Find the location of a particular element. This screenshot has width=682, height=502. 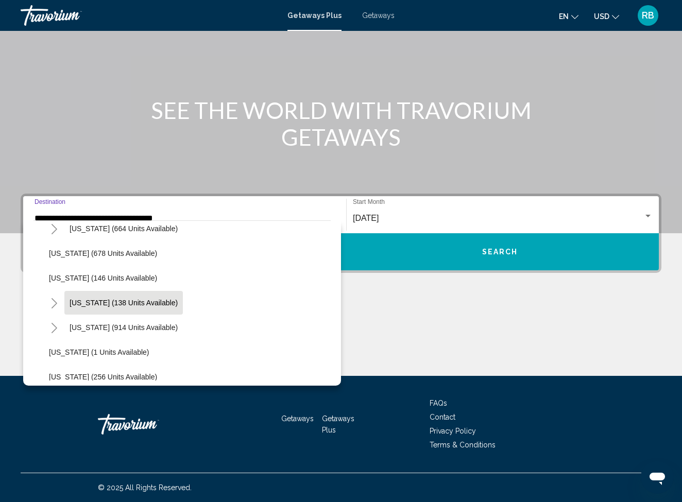

button: Toggle New York (138 units available) is located at coordinates (54, 303).